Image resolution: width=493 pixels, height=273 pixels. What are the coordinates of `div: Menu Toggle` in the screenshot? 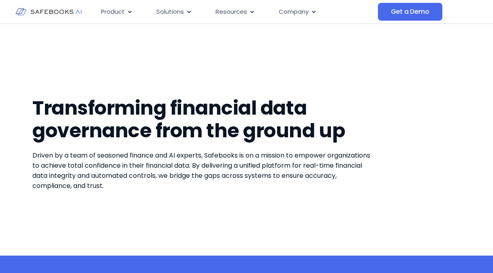 It's located at (236, 12).